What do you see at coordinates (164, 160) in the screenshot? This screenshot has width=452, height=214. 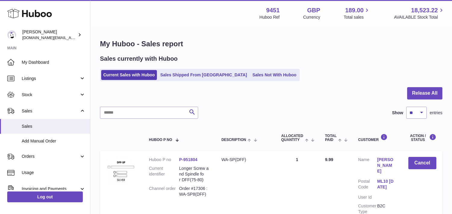 I see `dt: Huboo P no` at bounding box center [164, 160].